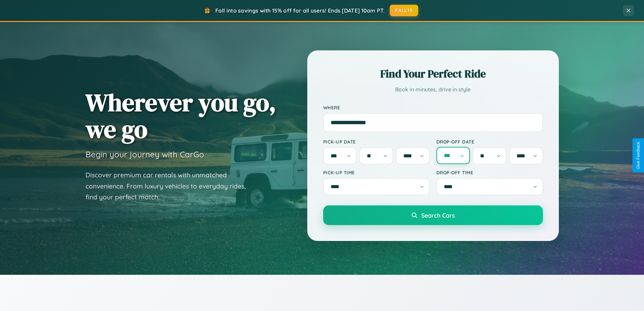 This screenshot has height=311, width=644. I want to click on h3: Begin your journey with CarGo, so click(145, 154).